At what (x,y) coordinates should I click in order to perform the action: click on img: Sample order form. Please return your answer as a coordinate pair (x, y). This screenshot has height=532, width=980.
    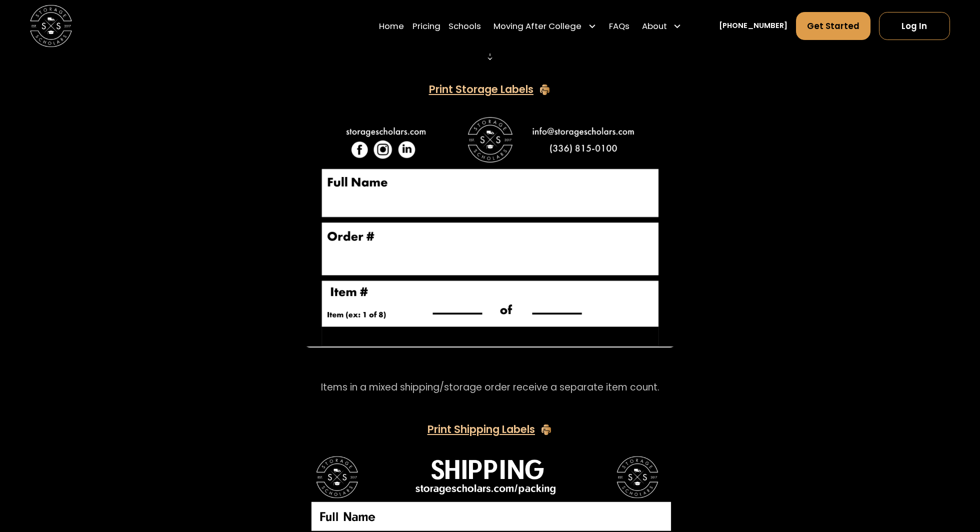
    Looking at the image, I should click on (490, 229).